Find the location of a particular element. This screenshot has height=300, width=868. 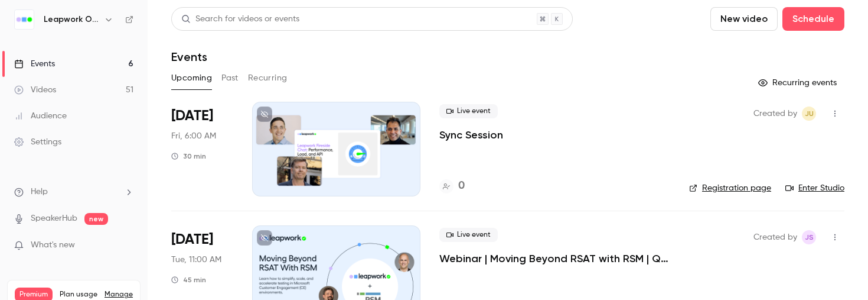

div: Settings is located at coordinates (37, 142).